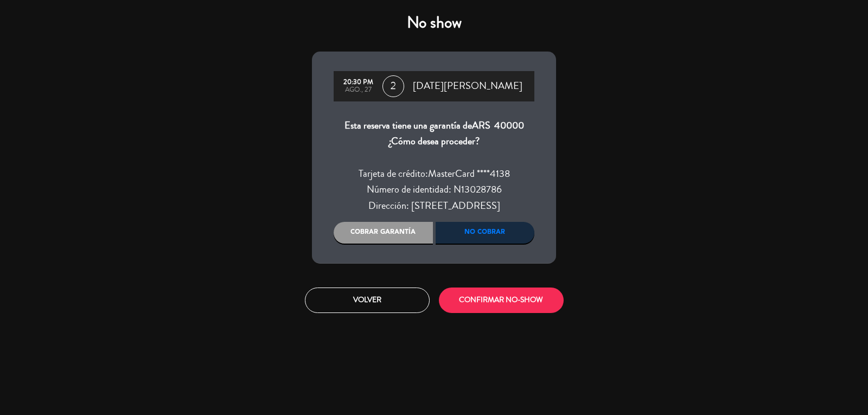 The height and width of the screenshot is (415, 868). Describe the element at coordinates (434, 174) in the screenshot. I see `div: Tarjeta de crédito:` at that location.